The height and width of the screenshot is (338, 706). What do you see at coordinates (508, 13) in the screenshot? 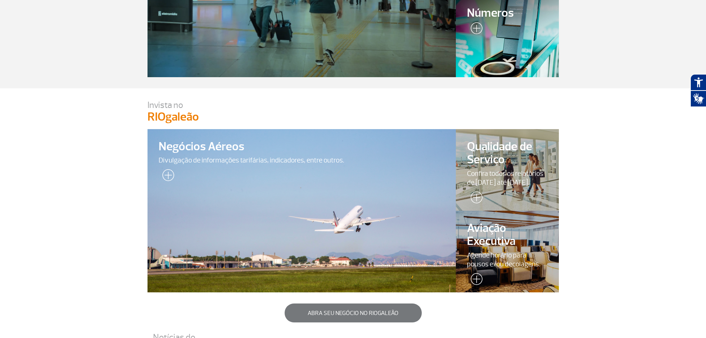
I see `span: Números` at bounding box center [508, 13].